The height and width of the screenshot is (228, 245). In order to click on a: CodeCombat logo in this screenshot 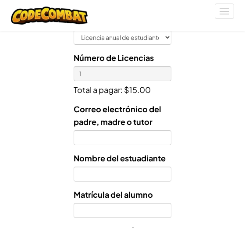, I will do `click(49, 15)`.